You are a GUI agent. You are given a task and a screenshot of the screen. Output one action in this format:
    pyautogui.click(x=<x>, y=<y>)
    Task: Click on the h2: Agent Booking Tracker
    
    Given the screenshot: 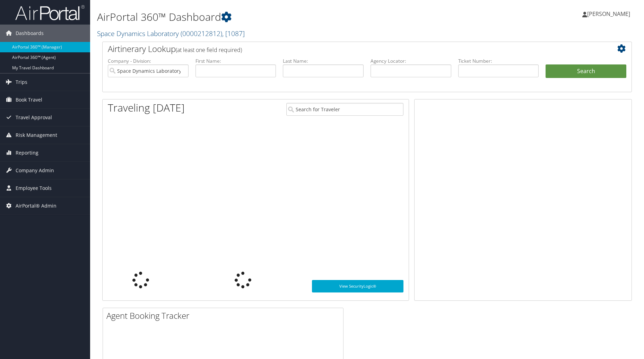 What is the action you would take?
    pyautogui.click(x=225, y=316)
    